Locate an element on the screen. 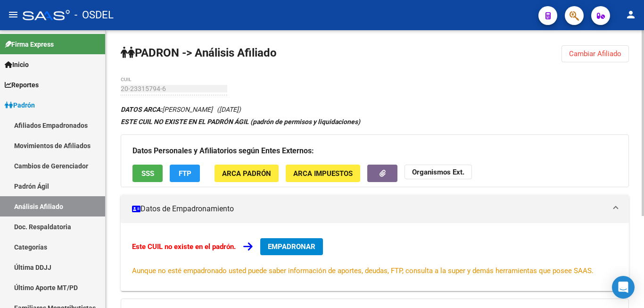  strong: Organismos Ext. is located at coordinates (438, 172).